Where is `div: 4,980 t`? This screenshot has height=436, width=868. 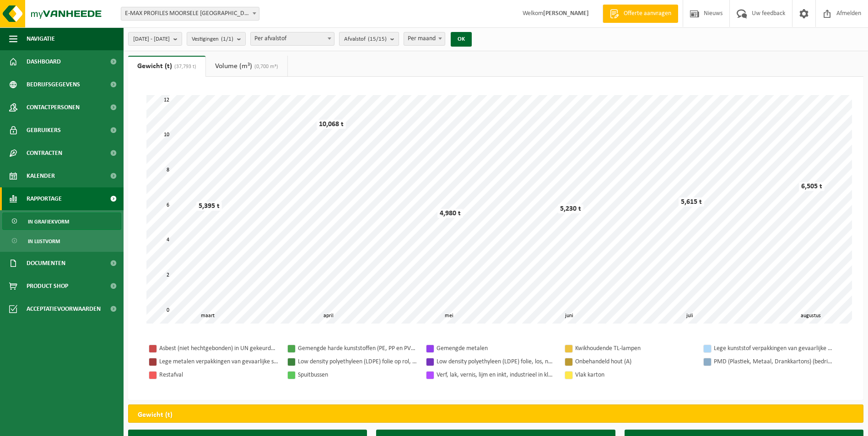
div: 4,980 t is located at coordinates (450, 213).